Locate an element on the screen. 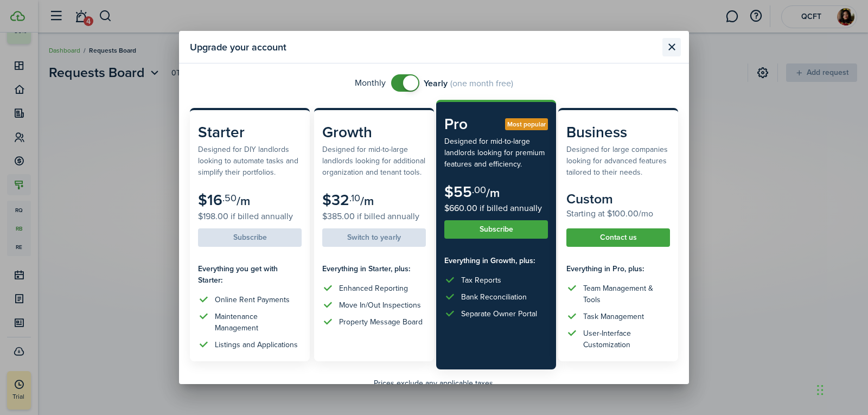 The height and width of the screenshot is (415, 868). subscription-pricing-card-price-amount: $55 is located at coordinates (458, 191).